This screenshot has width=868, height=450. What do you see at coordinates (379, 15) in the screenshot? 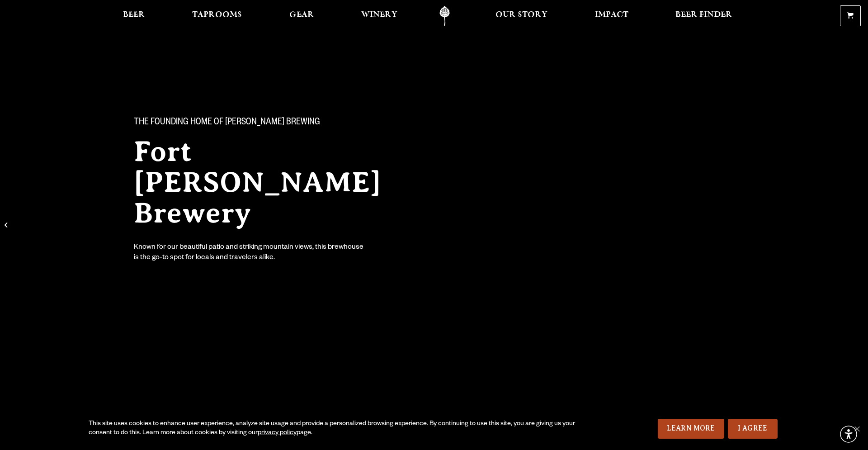
I see `span: Winery` at bounding box center [379, 15].